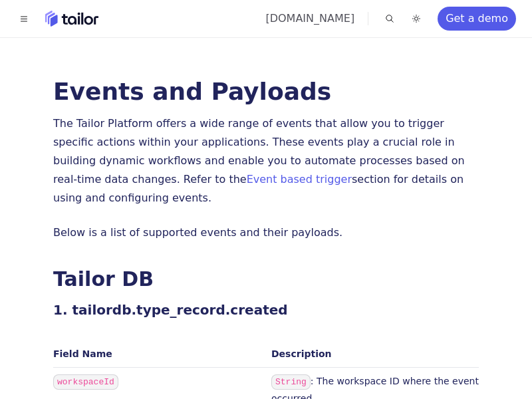  What do you see at coordinates (266, 161) in the screenshot?
I see `p: The Tailor Platform offers a wide range of events that allow you to trigger specific actions with...` at bounding box center [266, 161].